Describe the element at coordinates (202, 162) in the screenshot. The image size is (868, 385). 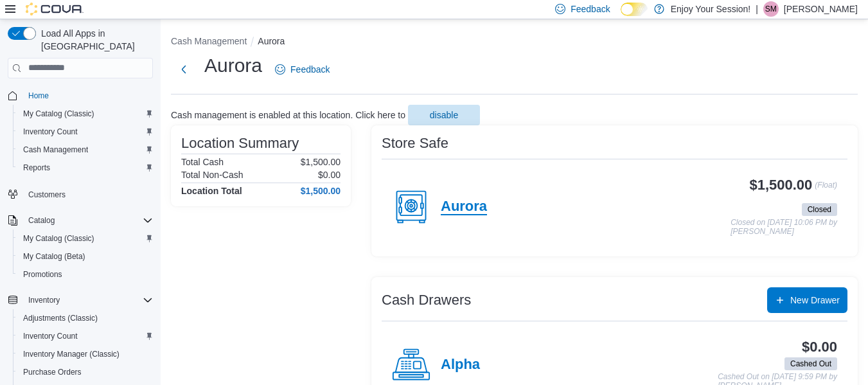
I see `h6: Total Cash` at that location.